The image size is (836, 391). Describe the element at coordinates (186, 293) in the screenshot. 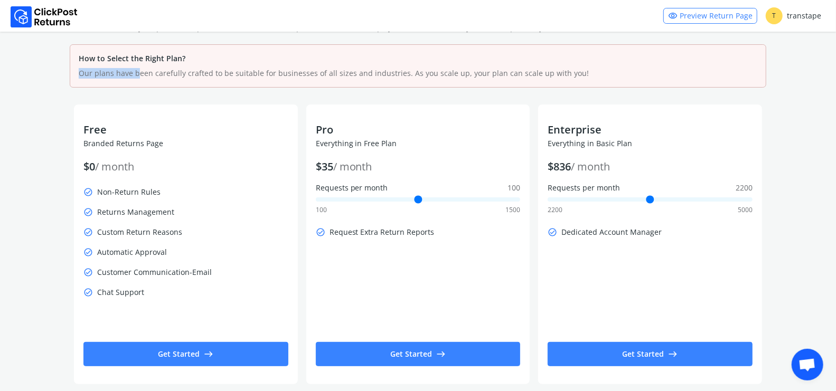

I see `p: Chat Support` at that location.